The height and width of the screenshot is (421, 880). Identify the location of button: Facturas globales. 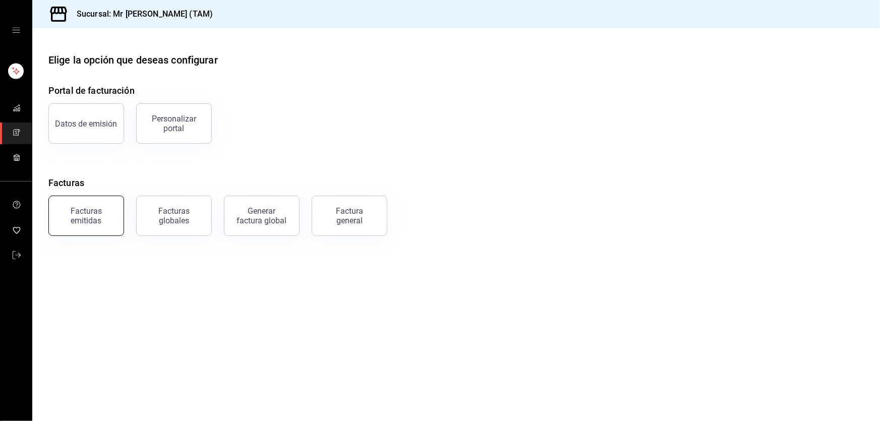
(174, 216).